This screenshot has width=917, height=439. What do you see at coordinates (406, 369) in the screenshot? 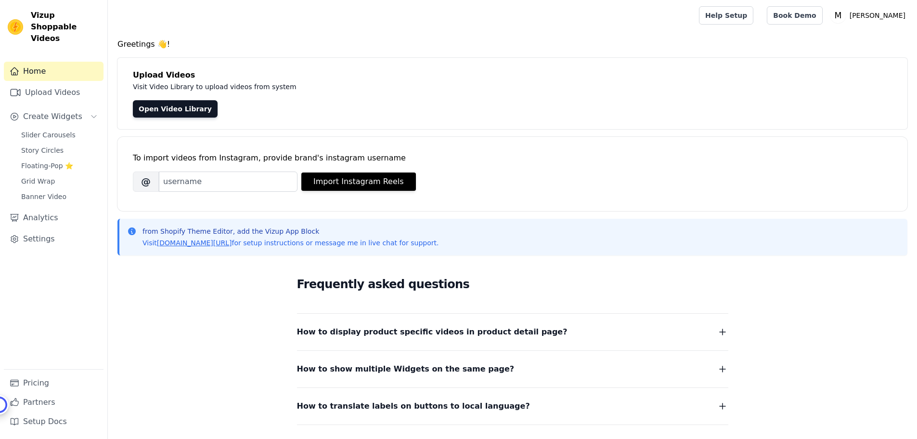
I see `span: How to show multiple Widgets on the same page?` at bounding box center [406, 369].